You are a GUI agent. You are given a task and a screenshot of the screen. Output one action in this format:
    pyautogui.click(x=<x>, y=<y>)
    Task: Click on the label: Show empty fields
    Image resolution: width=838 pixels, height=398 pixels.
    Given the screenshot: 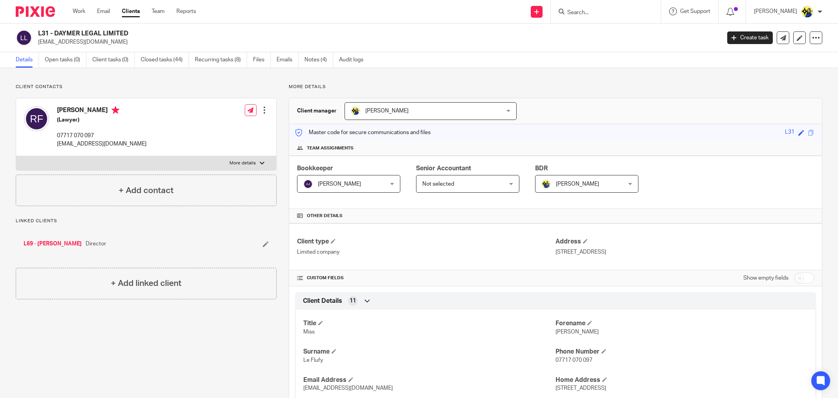 What is the action you would take?
    pyautogui.click(x=766, y=278)
    